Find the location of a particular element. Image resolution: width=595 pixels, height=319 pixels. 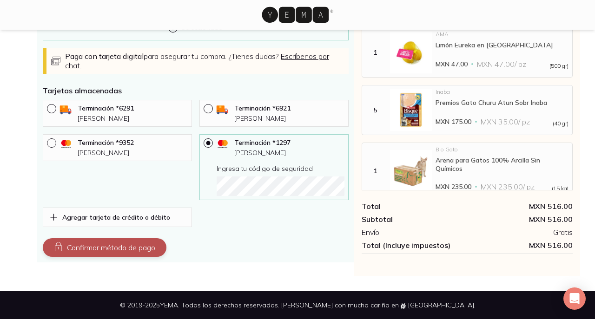

div: Arena para Gatos 100% Arcilla Sin Químicos is located at coordinates (502, 165).